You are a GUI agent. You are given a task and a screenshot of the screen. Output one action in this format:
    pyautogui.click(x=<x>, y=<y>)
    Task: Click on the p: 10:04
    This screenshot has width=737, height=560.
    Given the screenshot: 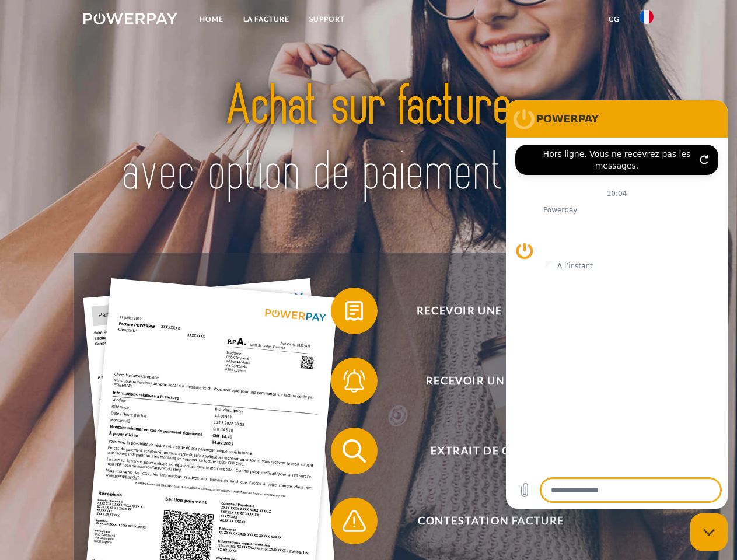 What is the action you would take?
    pyautogui.click(x=111, y=93)
    